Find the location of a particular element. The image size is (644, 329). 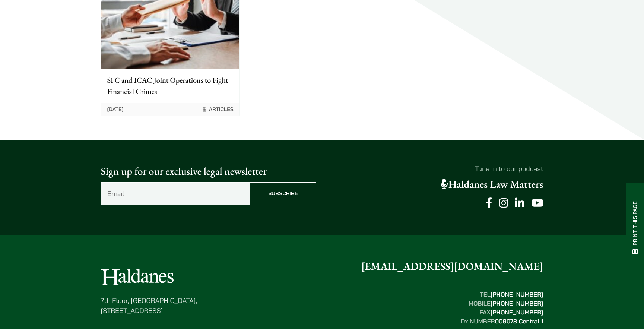

a: Haldanes Law Matters is located at coordinates (492, 185).